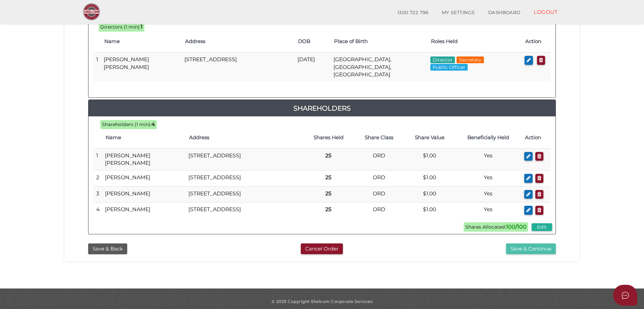  What do you see at coordinates (413, 13) in the screenshot?
I see `a: 1300 722 796` at bounding box center [413, 13].